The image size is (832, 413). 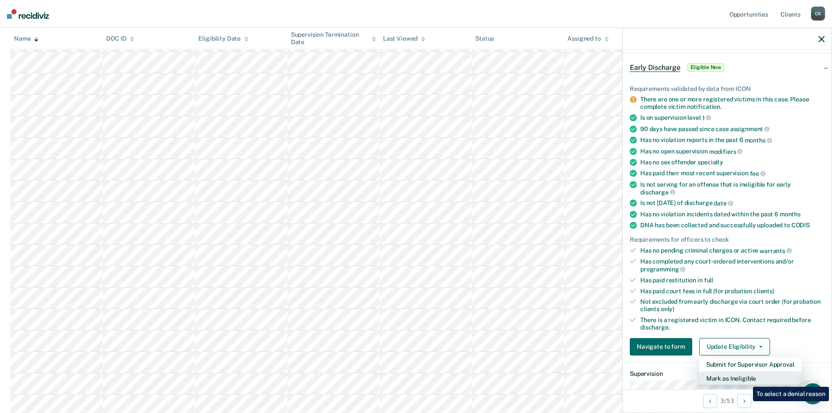 I want to click on span: full, so click(x=709, y=280).